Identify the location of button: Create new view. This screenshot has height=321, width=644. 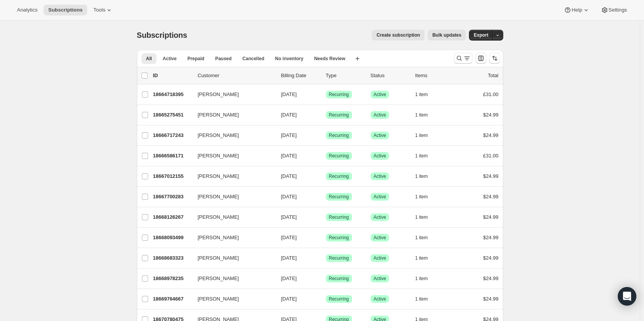
(358, 59).